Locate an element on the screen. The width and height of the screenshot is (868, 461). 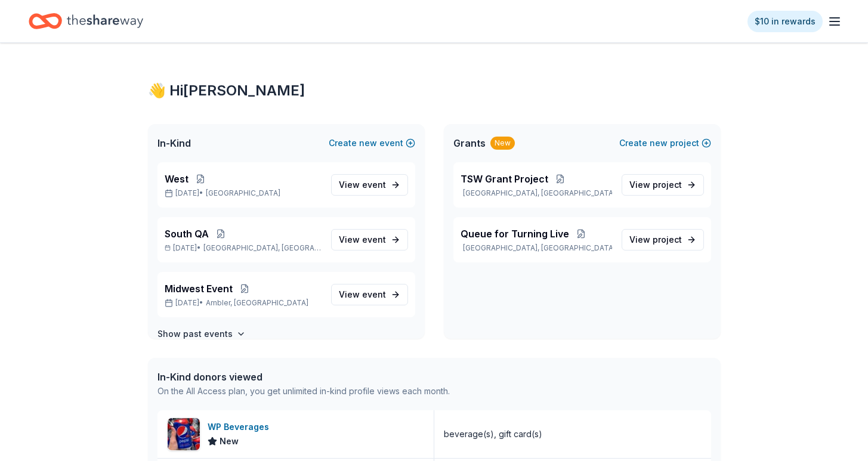
img: Image for WP Beverages is located at coordinates (183, 434).